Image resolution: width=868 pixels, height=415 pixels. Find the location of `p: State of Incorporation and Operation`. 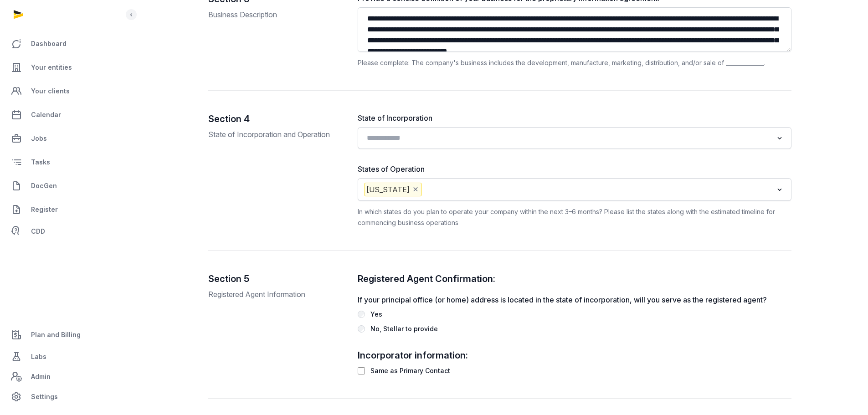

p: State of Incorporation and Operation is located at coordinates (276, 134).